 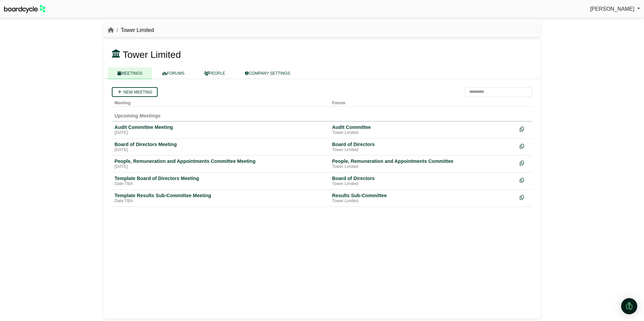 I want to click on a: COMPANY SETTINGS, so click(x=268, y=73).